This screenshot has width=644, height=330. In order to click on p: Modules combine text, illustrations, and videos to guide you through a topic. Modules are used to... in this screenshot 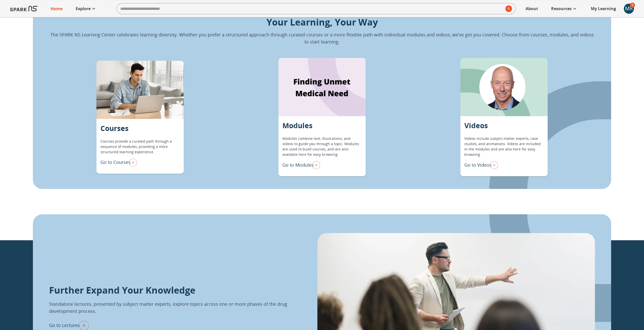, I will do `click(322, 147)`.